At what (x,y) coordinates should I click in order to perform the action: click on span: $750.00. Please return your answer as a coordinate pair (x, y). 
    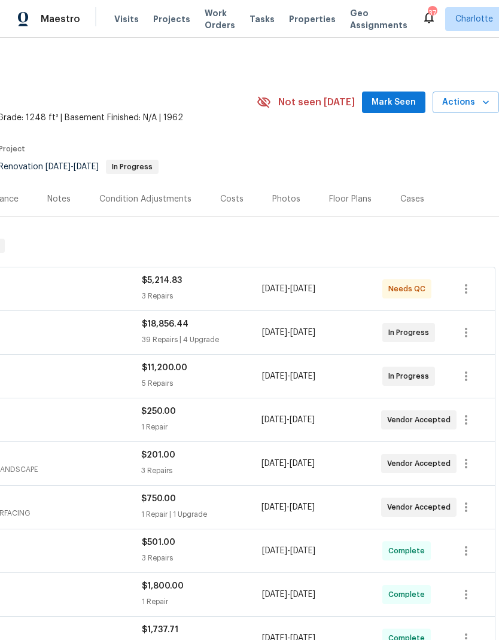
    Looking at the image, I should click on (159, 499).